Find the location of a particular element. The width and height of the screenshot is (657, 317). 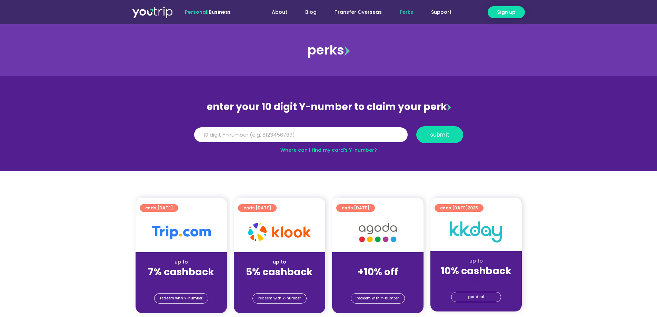

a: Perks is located at coordinates (406, 12).